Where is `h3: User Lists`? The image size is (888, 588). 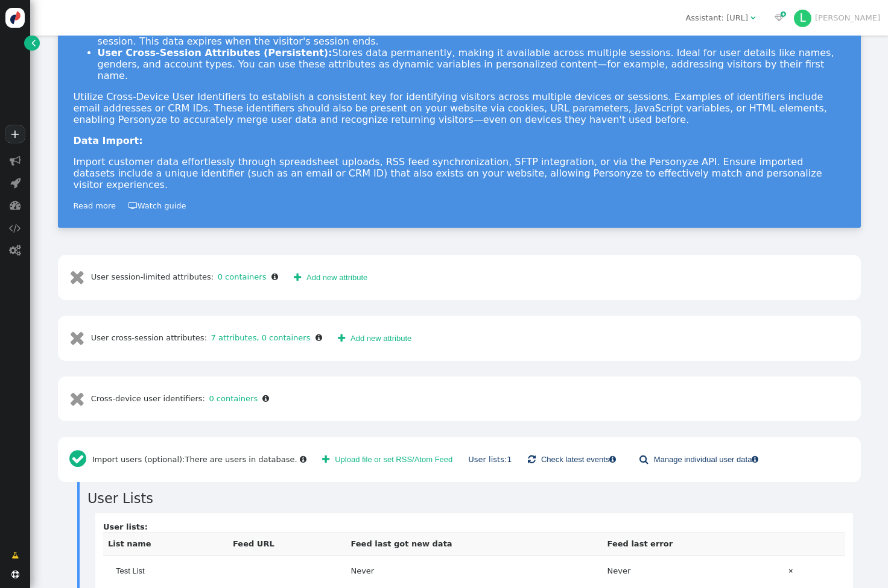
h3: User Lists is located at coordinates (474, 499).